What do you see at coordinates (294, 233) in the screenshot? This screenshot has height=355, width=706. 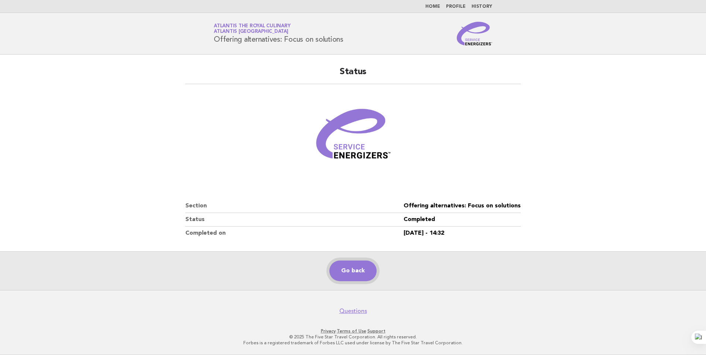 I see `dt: Completed on` at bounding box center [294, 233].